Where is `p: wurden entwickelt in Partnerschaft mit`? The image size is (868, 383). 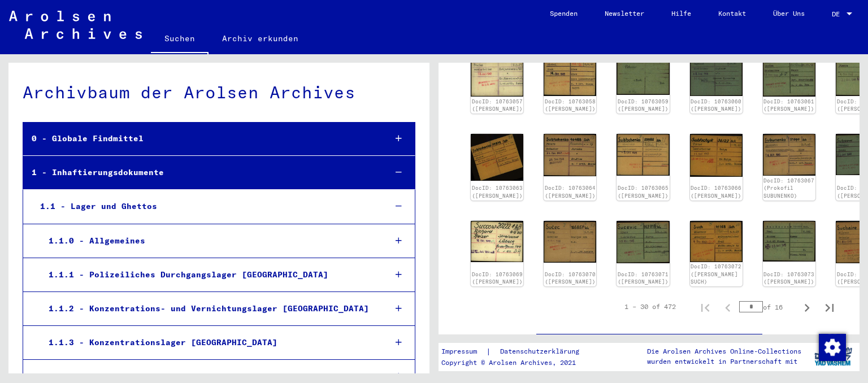
p: wurden entwickelt in Partnerschaft mit is located at coordinates (723, 362).